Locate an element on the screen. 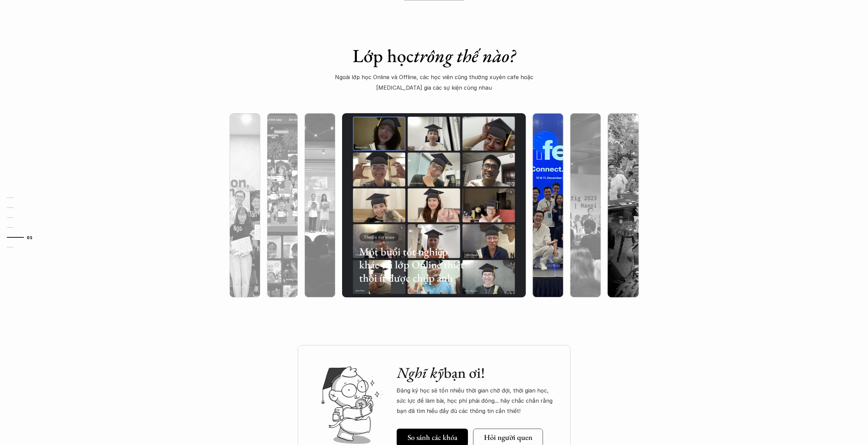  h5: So sánh các khóa is located at coordinates (433, 437).